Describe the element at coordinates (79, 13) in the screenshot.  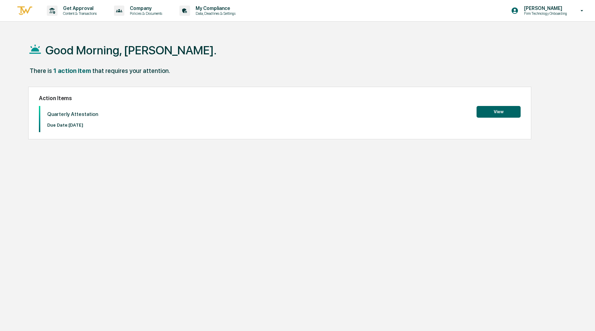
I see `p: Content & Transactions` at that location.